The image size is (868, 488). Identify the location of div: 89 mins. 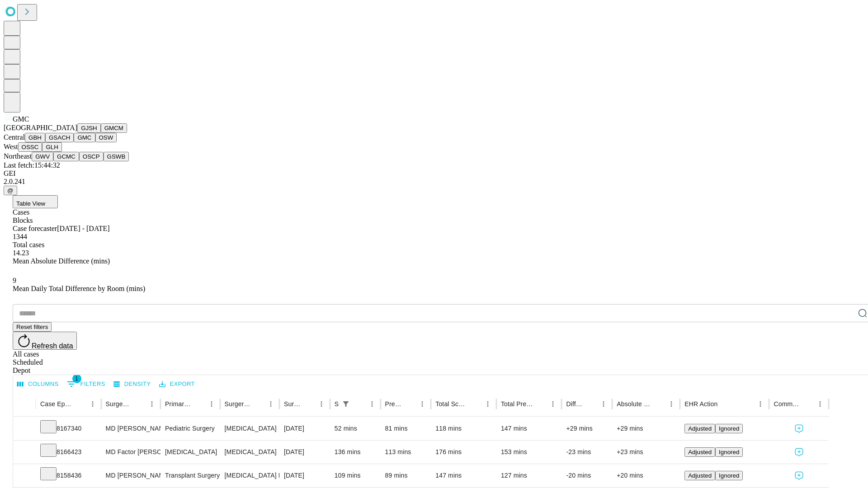
(406, 475).